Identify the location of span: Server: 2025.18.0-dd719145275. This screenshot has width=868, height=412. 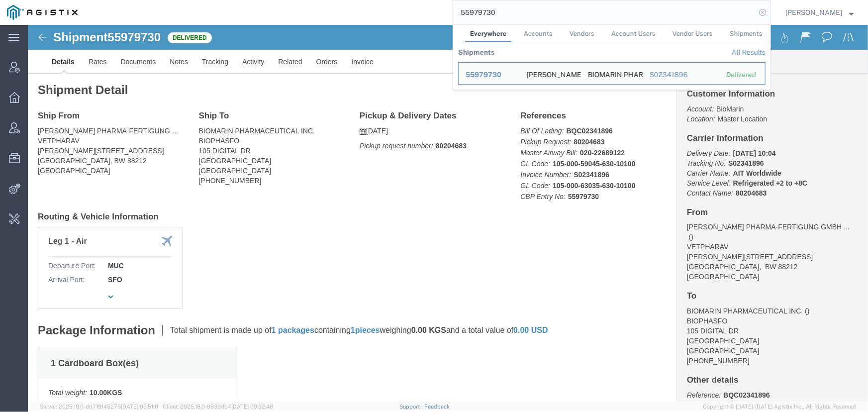
(99, 407).